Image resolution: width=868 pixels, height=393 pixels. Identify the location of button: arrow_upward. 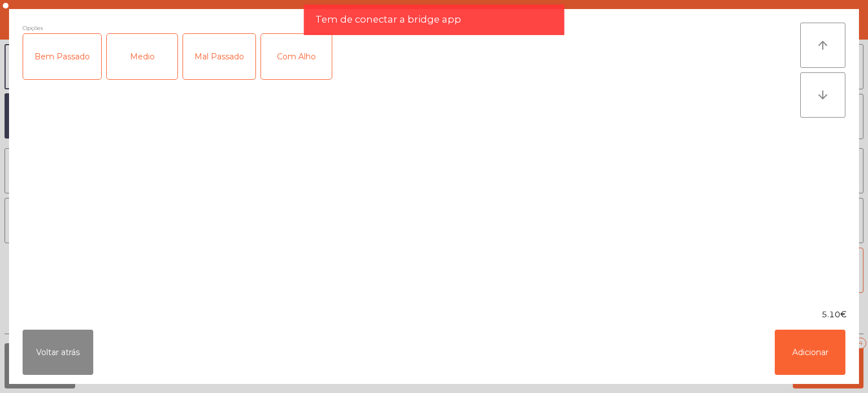
(822, 45).